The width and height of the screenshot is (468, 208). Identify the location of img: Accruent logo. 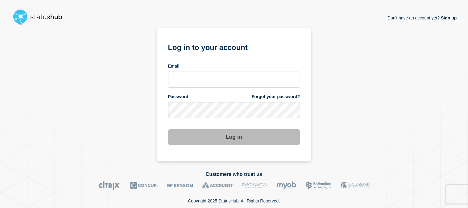
(218, 186).